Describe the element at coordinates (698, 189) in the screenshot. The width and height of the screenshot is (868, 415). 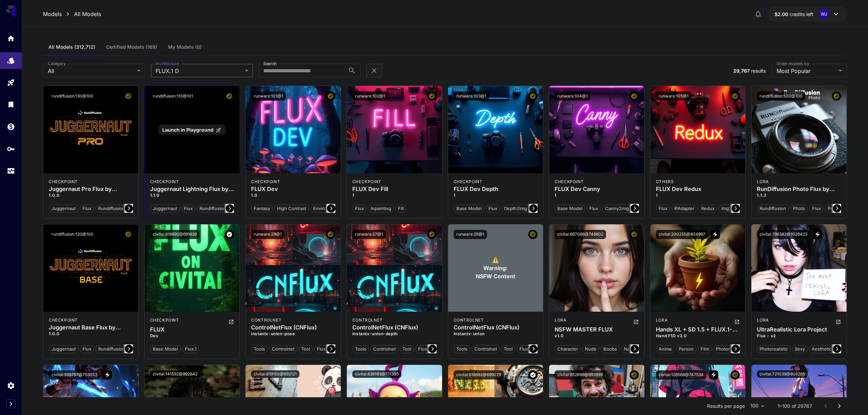
I see `h3: FLUX Dev Redux` at that location.